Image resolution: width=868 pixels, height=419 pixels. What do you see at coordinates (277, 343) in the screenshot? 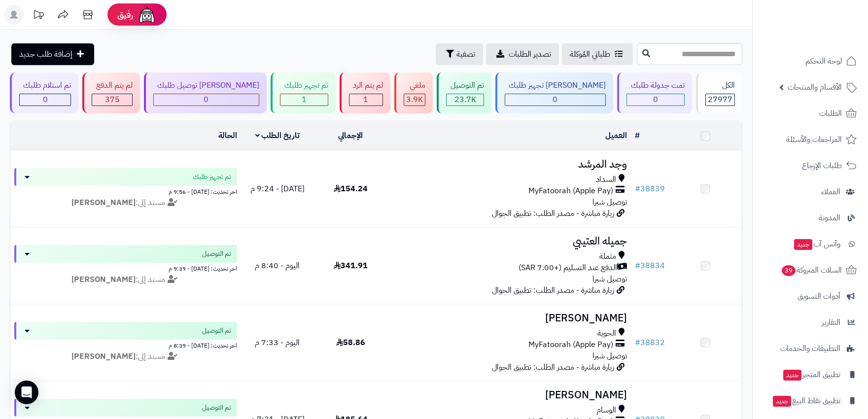
I see `span: اليوم - 7:33 م` at bounding box center [277, 343].